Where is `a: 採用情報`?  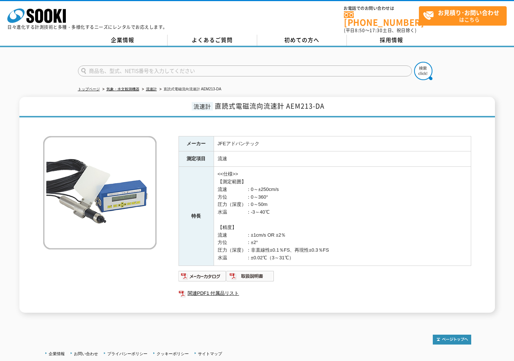
a: 採用情報 is located at coordinates (392, 40).